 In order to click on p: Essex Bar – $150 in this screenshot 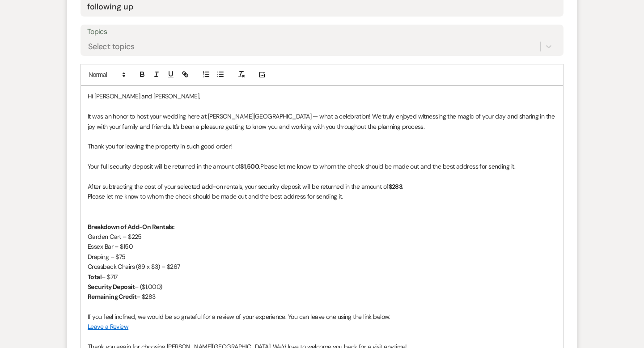, I will do `click(322, 246)`.